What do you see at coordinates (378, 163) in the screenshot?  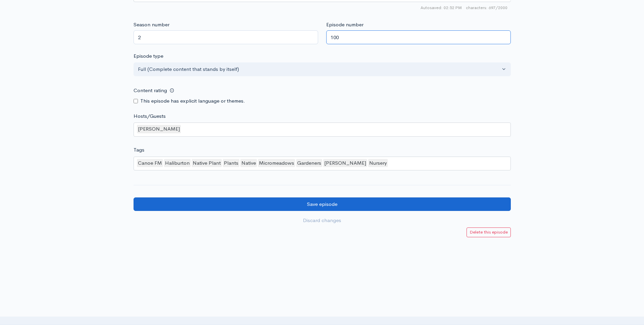 I see `div: Nursery` at bounding box center [378, 163].